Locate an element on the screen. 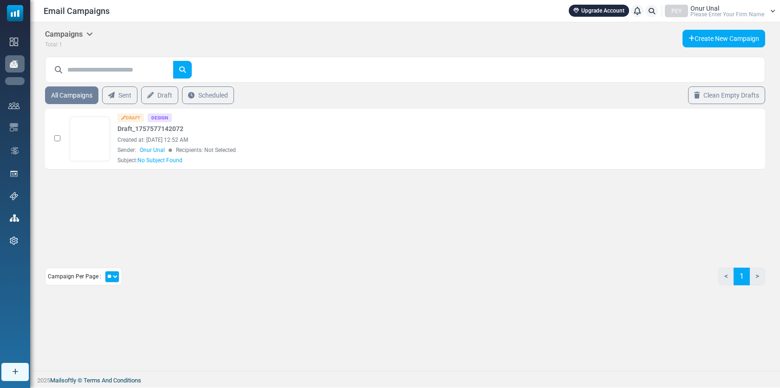 This screenshot has height=388, width=780. span: No Subject Found is located at coordinates (160, 160).